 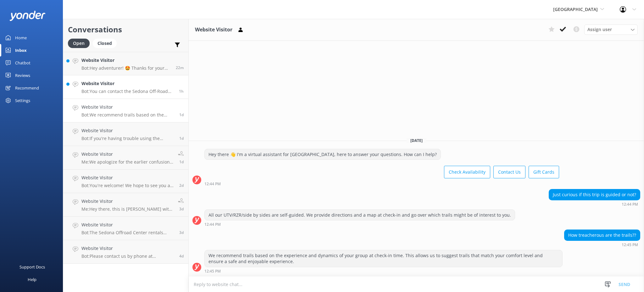 I want to click on span: Sep 18 2025 09:53am (UTC -07:00) America/Phoenix, so click(x=181, y=185).